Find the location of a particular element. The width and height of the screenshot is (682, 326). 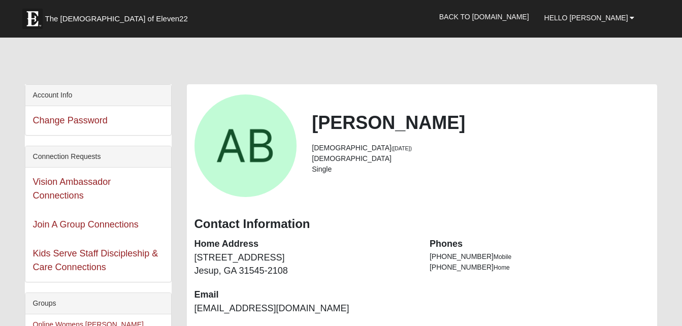

div: Groups is located at coordinates (98, 303).